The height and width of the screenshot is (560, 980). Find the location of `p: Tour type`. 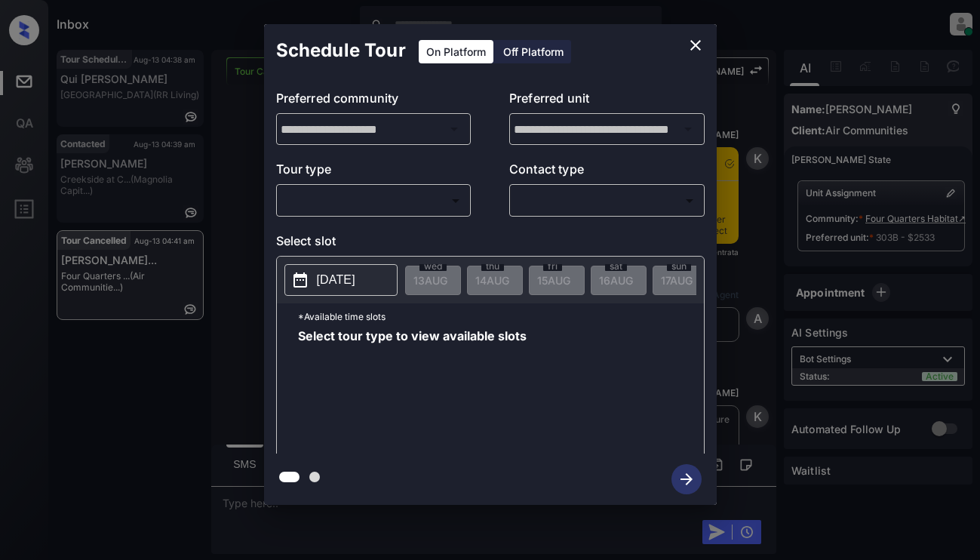

p: Tour type is located at coordinates (373, 172).